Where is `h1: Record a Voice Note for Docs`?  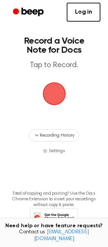 h1: Record a Voice Note for Docs is located at coordinates (54, 46).